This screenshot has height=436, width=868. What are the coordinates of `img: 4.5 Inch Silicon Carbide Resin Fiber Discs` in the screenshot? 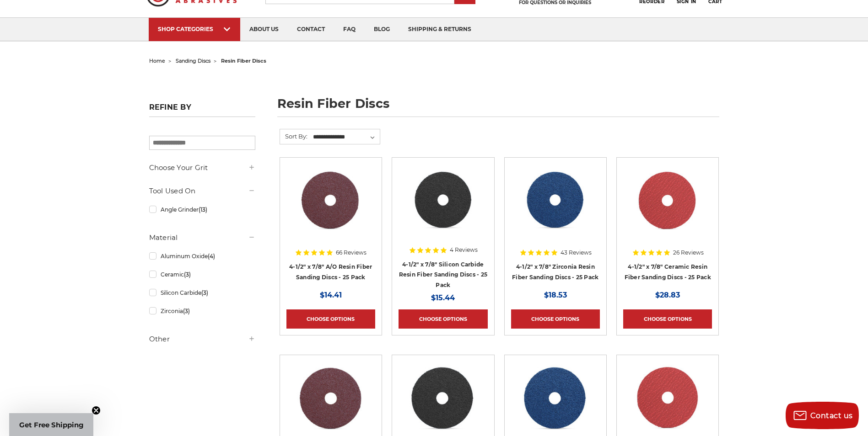 It's located at (443, 201).